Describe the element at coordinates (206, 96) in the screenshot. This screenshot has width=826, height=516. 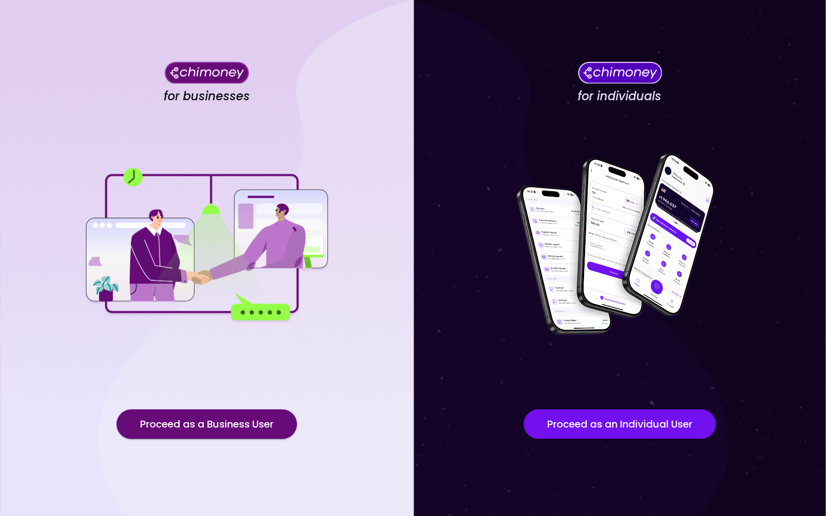
I see `h4: for businesses` at that location.